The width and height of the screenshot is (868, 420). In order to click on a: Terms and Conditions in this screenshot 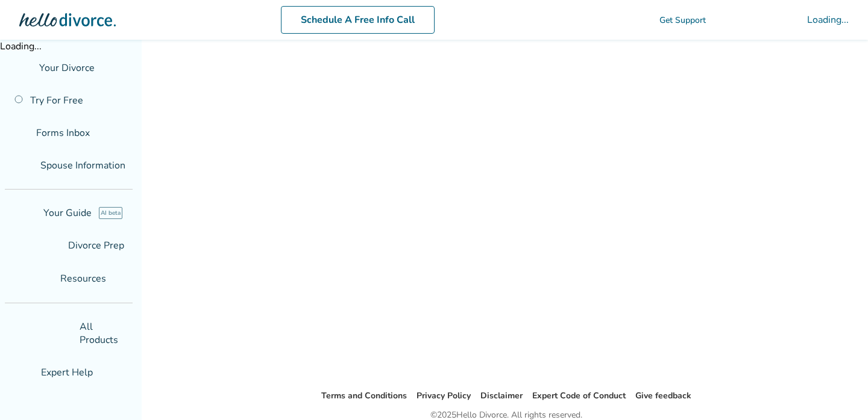, I will do `click(364, 395)`.